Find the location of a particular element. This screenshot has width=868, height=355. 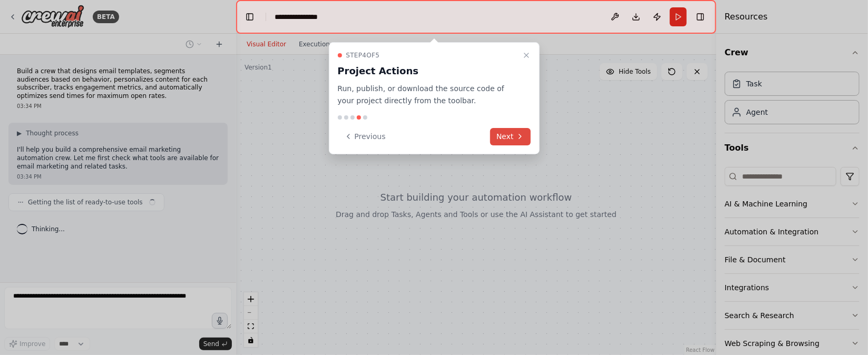

button: Hide left sidebar is located at coordinates (249, 17).